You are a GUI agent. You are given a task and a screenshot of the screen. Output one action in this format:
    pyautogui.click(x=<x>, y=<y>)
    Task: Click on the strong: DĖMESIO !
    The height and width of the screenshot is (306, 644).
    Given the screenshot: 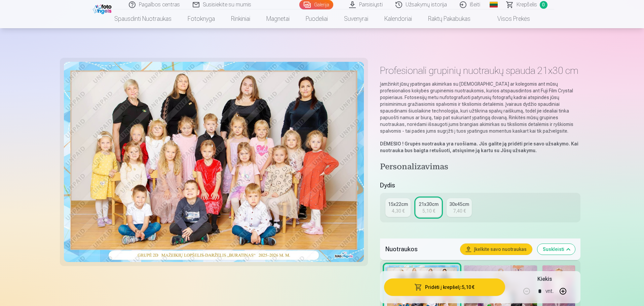 What is the action you would take?
    pyautogui.click(x=392, y=144)
    